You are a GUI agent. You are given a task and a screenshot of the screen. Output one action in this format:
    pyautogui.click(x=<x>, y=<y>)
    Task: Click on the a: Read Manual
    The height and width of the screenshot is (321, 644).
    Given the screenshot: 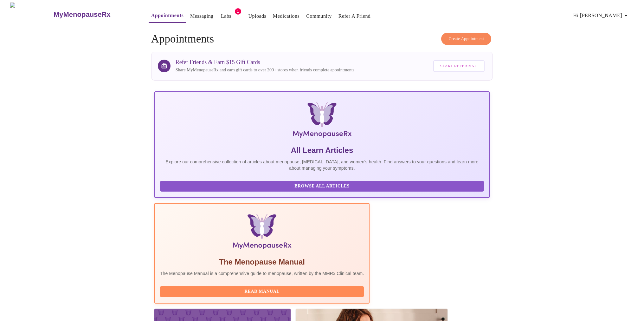 What is the action you would take?
    pyautogui.click(x=262, y=290)
    